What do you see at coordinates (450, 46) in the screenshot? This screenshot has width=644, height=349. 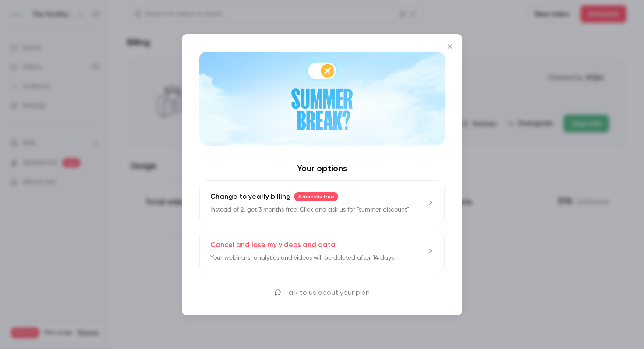 I see `button: Close` at bounding box center [450, 46].